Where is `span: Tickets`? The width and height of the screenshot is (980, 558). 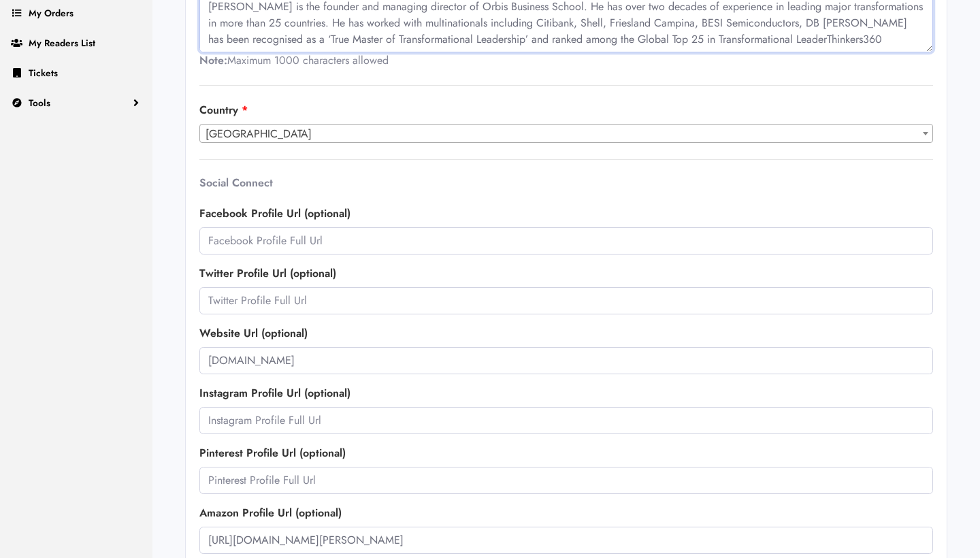
span: Tickets is located at coordinates (43, 73).